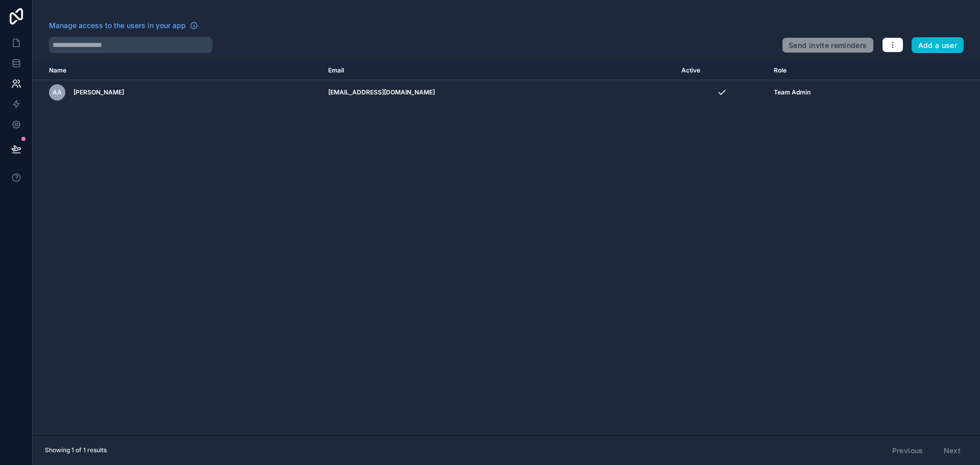 Image resolution: width=980 pixels, height=465 pixels. I want to click on a: Add a user, so click(937, 45).